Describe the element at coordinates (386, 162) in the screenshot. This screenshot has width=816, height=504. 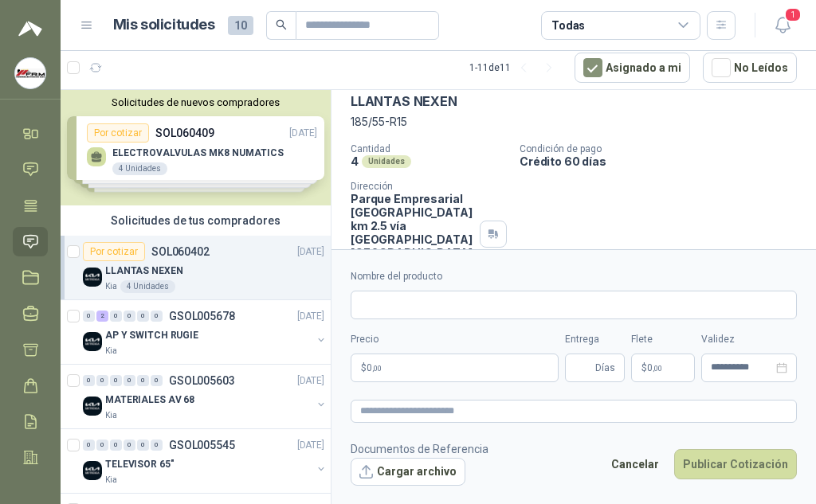
I see `div: Unidades` at that location.